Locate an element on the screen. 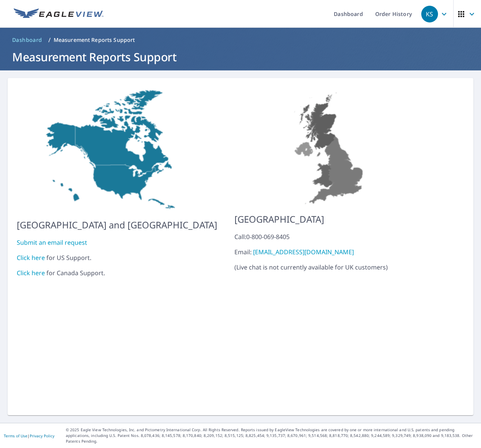 This screenshot has width=481, height=448. h1: Measurement Reports Support is located at coordinates (240, 57).